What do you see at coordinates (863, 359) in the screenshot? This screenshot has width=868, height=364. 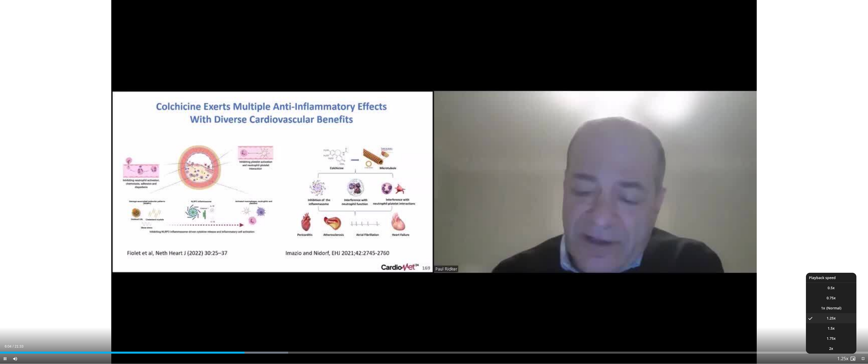 I see `button: Exit Fullscreen` at bounding box center [863, 359].